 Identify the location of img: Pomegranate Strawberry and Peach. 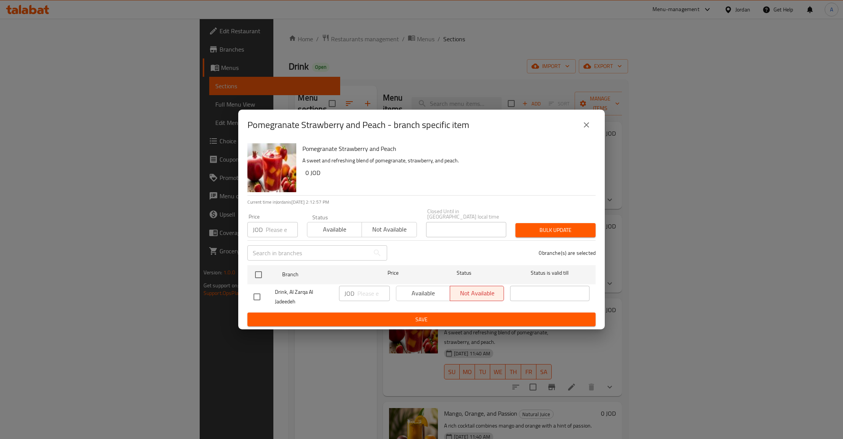
(272, 168).